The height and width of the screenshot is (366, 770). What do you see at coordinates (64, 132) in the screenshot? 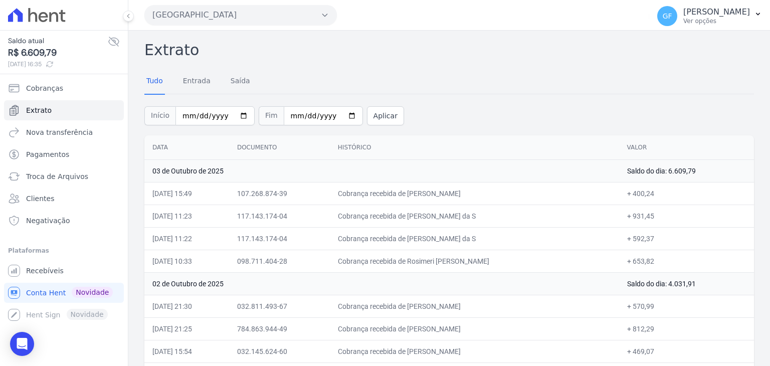
I see `a: Nova transferência` at bounding box center [64, 132].